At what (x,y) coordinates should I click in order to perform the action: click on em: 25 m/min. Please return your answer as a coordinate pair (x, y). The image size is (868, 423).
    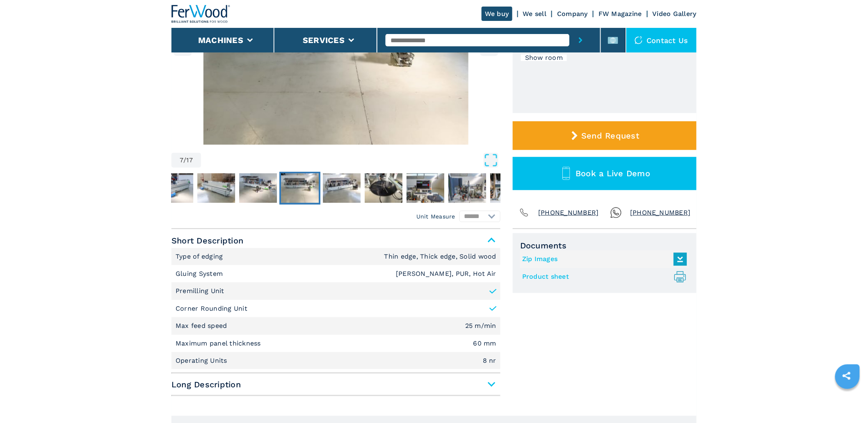
    Looking at the image, I should click on (481, 326).